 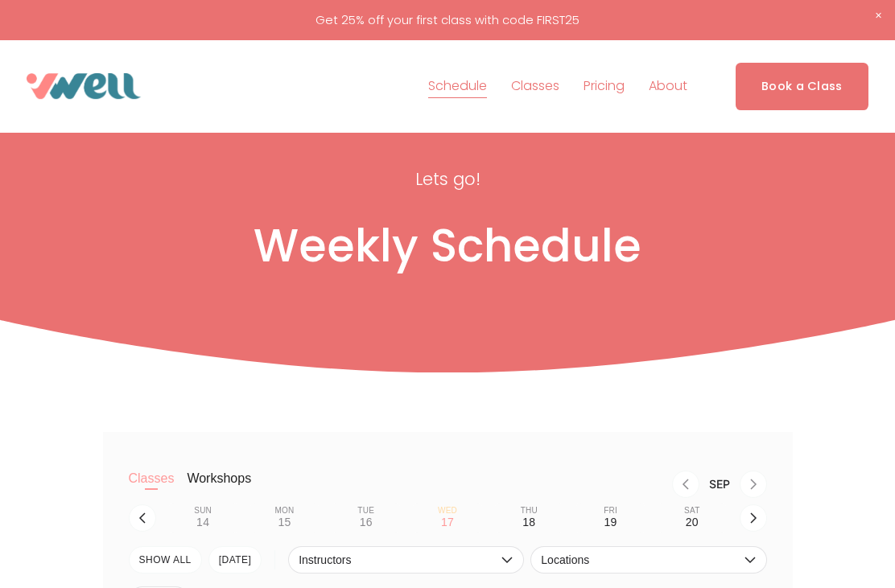 I want to click on button: Next month, Oct, so click(x=754, y=485).